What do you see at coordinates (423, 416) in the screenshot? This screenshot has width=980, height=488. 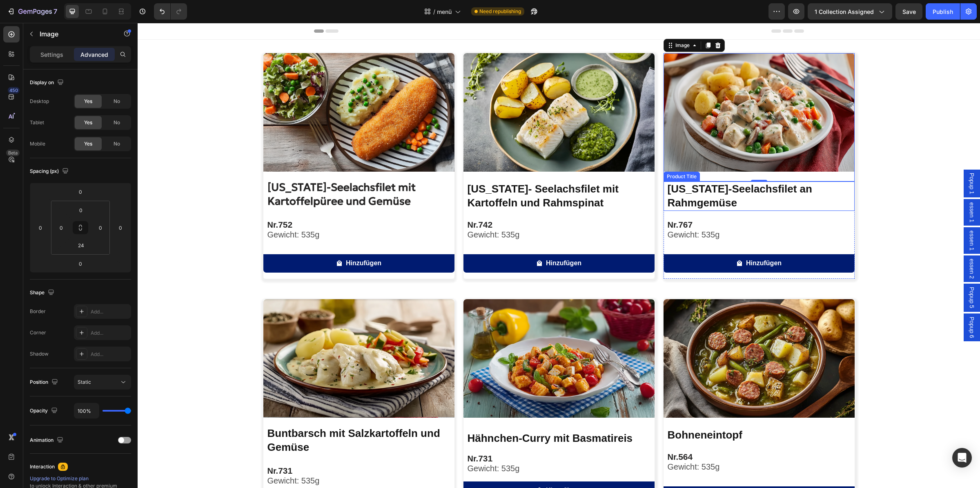 I see `h2: Hähnchen-Curry mit Basmatireis` at bounding box center [423, 416].